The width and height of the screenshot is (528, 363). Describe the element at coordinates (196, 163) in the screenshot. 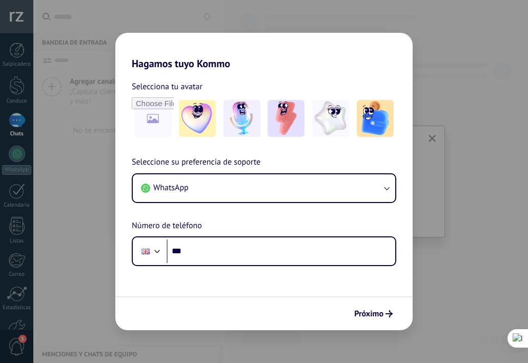

I see `span: Seleccione su preferencia de soporte` at that location.